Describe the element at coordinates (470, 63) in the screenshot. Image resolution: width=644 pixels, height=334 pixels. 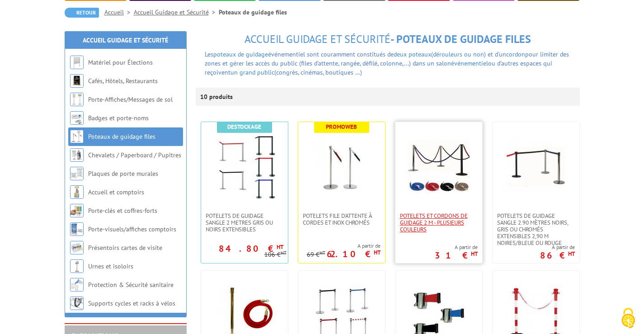
I see `a: événementiel` at that location.